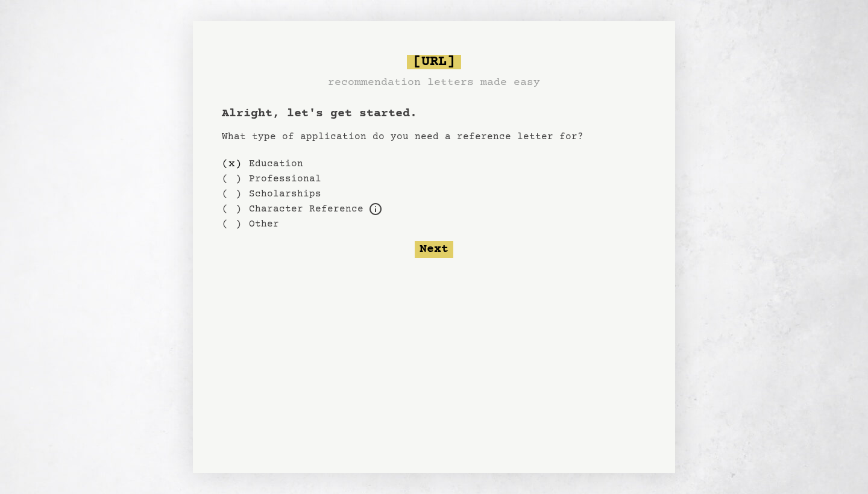 The image size is (868, 494). I want to click on label: For example, loans, housing applications, parole, professional certification, etc., so click(307, 209).